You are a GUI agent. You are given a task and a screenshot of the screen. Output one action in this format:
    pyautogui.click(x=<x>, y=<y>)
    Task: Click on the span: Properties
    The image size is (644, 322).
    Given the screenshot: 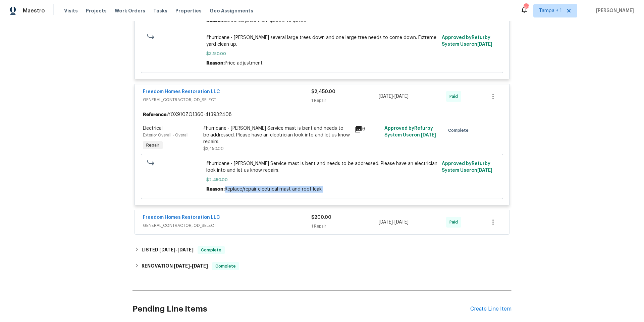 What is the action you would take?
    pyautogui.click(x=189, y=10)
    